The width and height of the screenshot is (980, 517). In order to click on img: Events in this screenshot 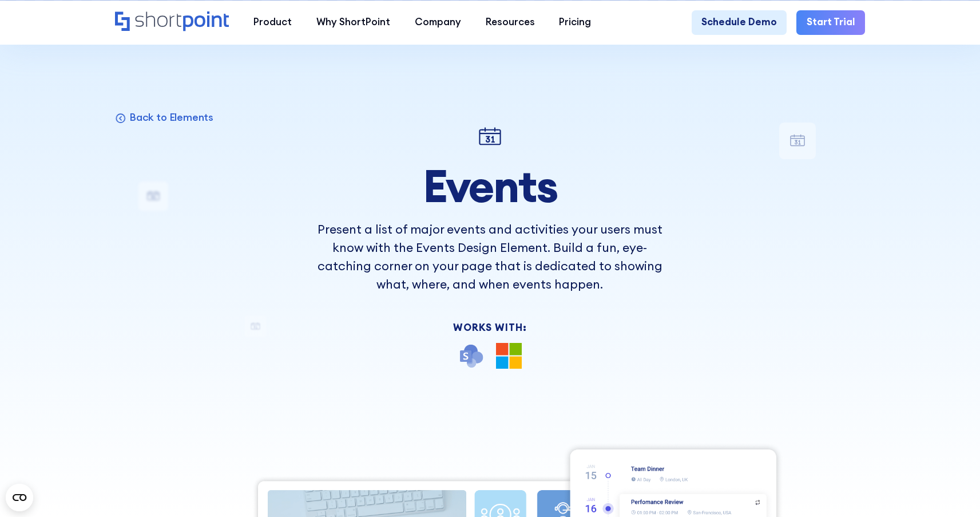, I will do `click(490, 137)`.